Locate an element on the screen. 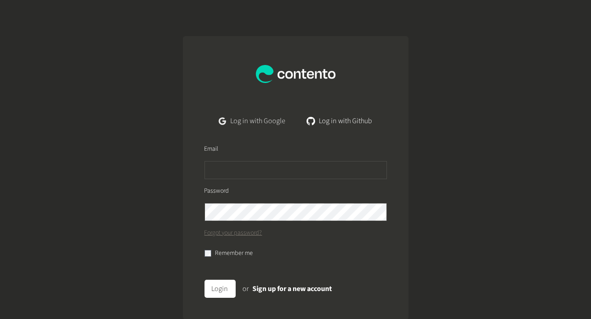  a: Forgot your password? is located at coordinates (233, 233).